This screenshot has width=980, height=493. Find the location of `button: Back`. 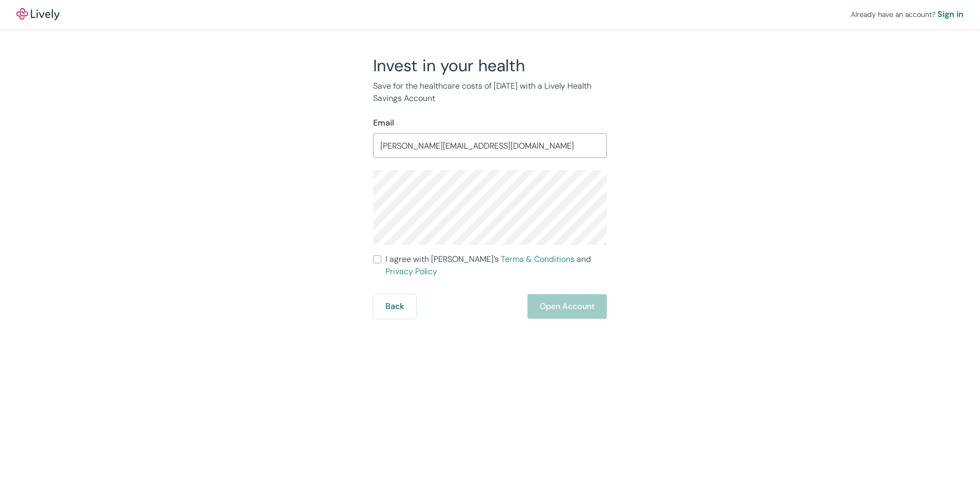

button: Back is located at coordinates (394, 307).